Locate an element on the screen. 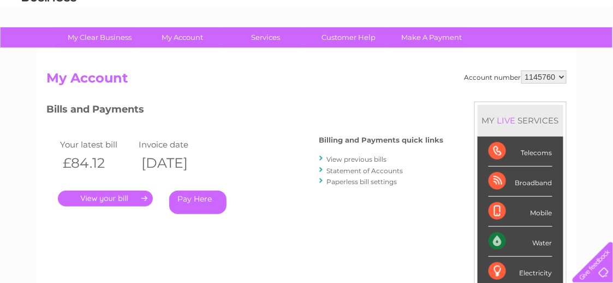  a: Energy is located at coordinates (460, 50).